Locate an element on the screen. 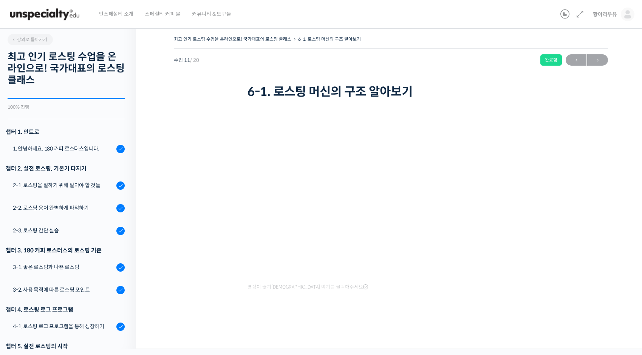 Image resolution: width=642 pixels, height=355 pixels. a: 다음→ is located at coordinates (597, 60).